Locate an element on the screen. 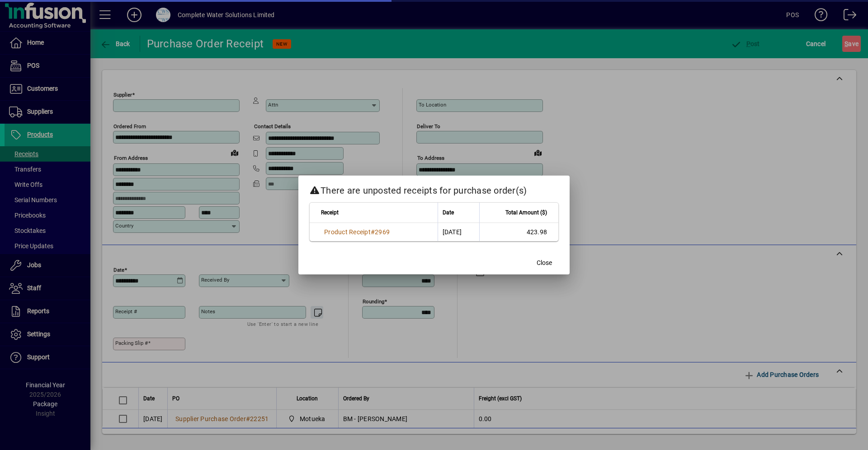 The width and height of the screenshot is (868, 450). td: 423.98 is located at coordinates (518, 232).